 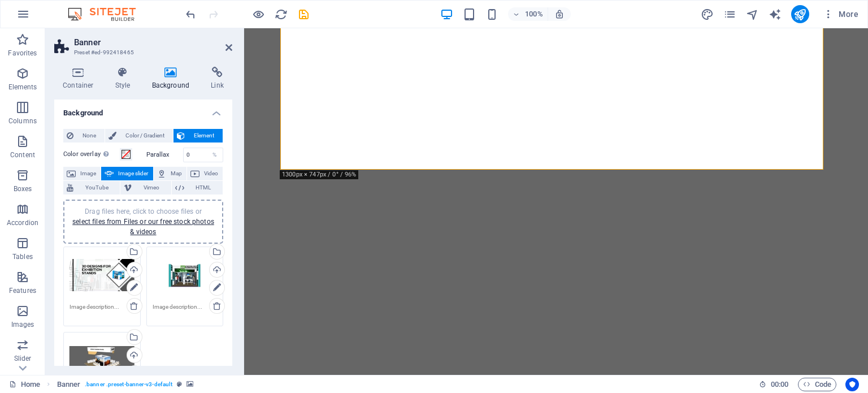 What do you see at coordinates (22, 53) in the screenshot?
I see `p: Favorites` at bounding box center [22, 53].